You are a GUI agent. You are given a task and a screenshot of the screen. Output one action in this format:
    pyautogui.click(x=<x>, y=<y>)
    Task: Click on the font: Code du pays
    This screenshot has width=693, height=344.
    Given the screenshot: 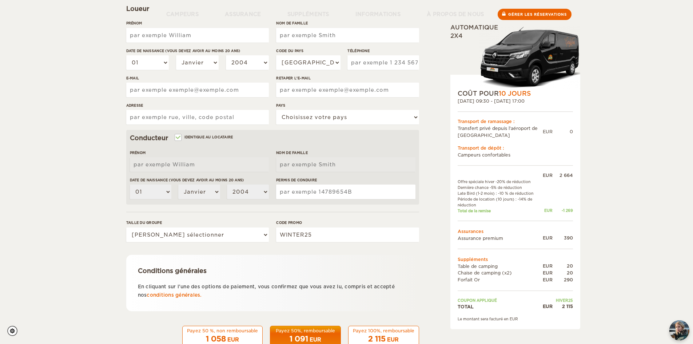 What is the action you would take?
    pyautogui.click(x=289, y=51)
    